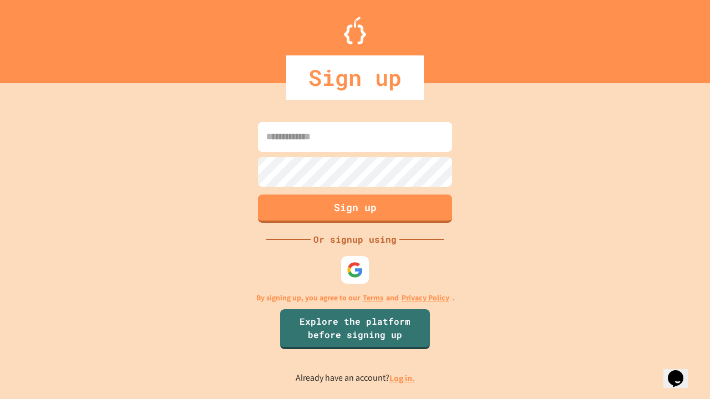 The image size is (710, 399). What do you see at coordinates (355, 30) in the screenshot?
I see `img: Logo.svg` at bounding box center [355, 30].